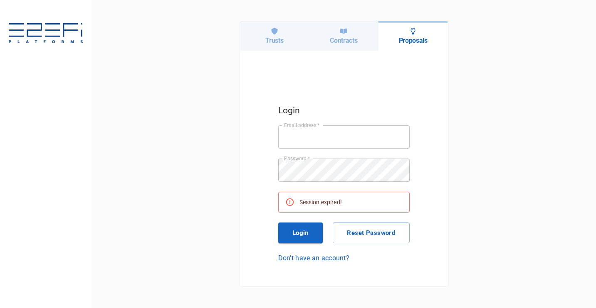 This screenshot has height=308, width=596. Describe the element at coordinates (344, 258) in the screenshot. I see `a: Don't have an account?` at that location.